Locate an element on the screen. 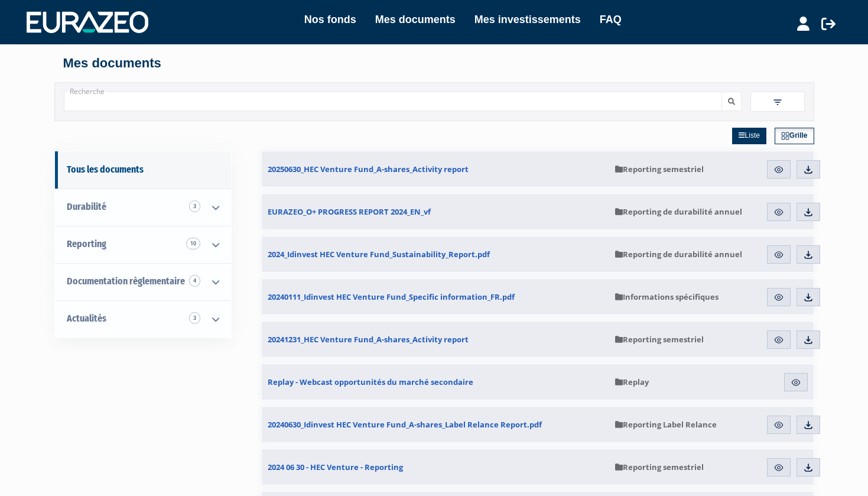  span: 4 is located at coordinates (195, 281).